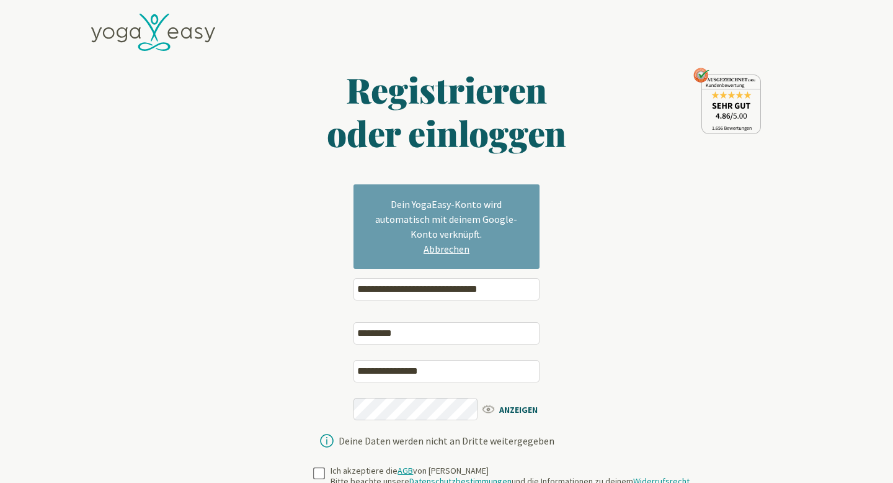  I want to click on h1: Registrieren oder einloggen, so click(447, 111).